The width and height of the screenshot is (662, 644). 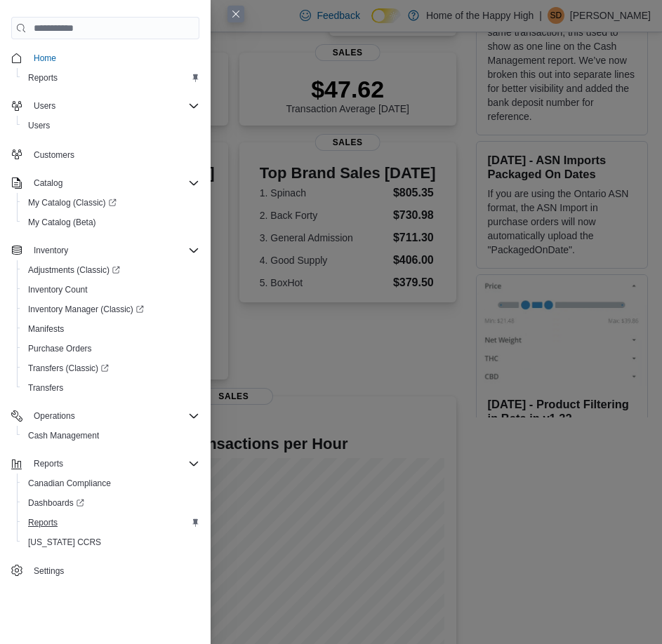 What do you see at coordinates (111, 436) in the screenshot?
I see `button: Cash Management` at bounding box center [111, 436].